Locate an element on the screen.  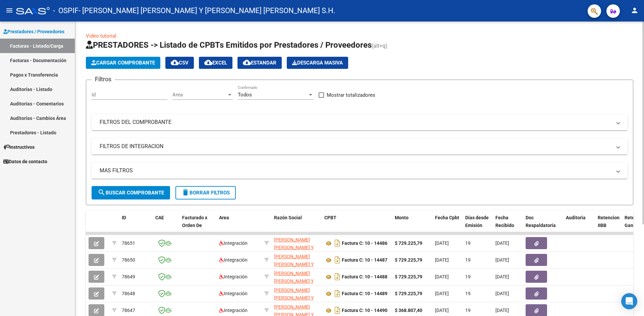
span: Prestadores / Proveedores is located at coordinates (34, 32).